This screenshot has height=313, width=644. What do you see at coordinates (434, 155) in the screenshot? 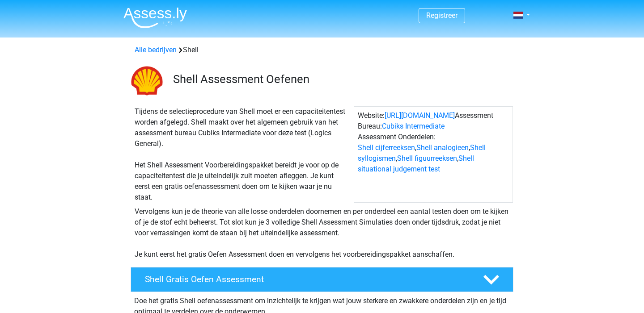
I see `div: Website: Assessment Bureau: Assessment Onderdelen: , , , ,` at bounding box center [434, 155].